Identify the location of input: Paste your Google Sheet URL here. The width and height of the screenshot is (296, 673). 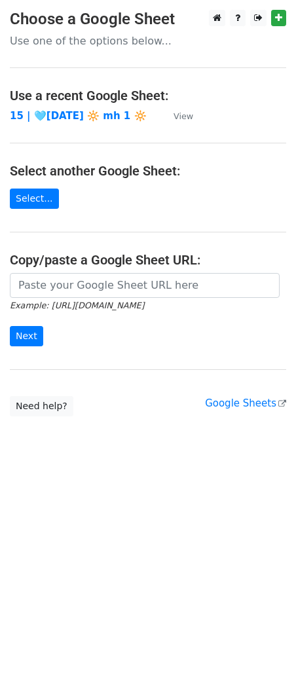
(145, 285).